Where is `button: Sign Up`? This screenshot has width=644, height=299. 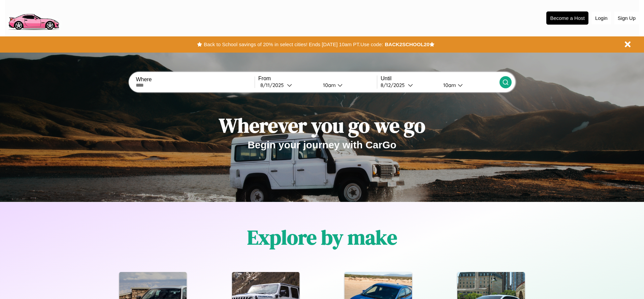
button: Sign Up is located at coordinates (627, 18).